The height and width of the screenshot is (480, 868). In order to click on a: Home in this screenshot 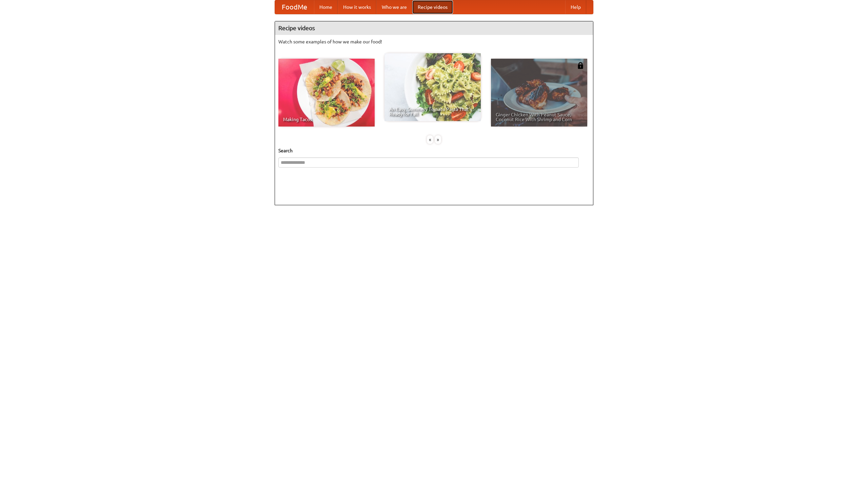, I will do `click(326, 7)`.